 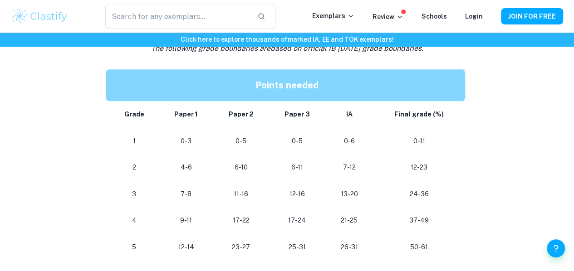 What do you see at coordinates (419, 141) in the screenshot?
I see `p: 0-11` at bounding box center [419, 141].